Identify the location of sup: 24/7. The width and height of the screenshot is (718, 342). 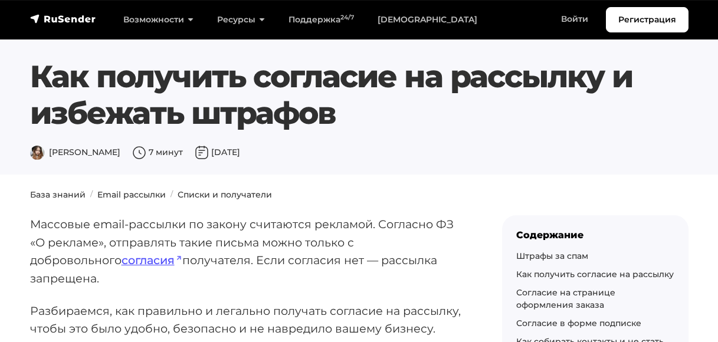
(347, 17).